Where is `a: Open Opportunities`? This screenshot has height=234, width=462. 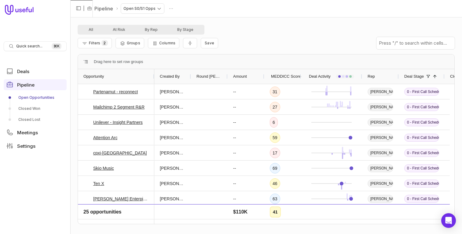
a: Open Opportunities is located at coordinates (35, 97).